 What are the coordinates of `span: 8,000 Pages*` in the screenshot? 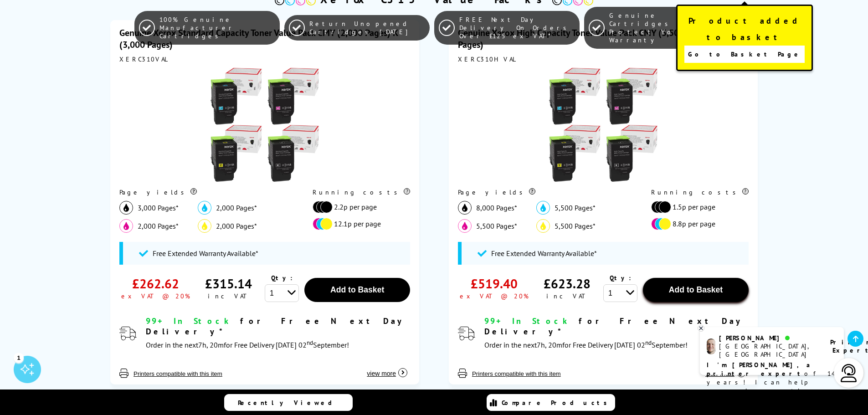 It's located at (497, 208).